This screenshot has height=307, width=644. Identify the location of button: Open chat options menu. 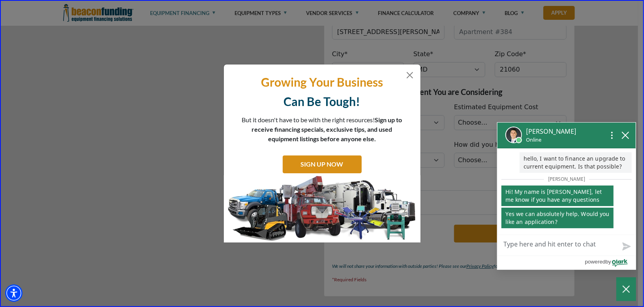
(612, 135).